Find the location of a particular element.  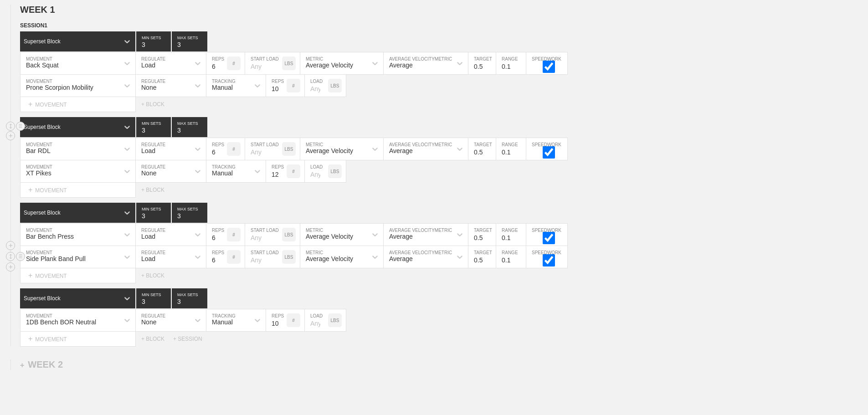

div: WEEK 2 is located at coordinates (42, 365).